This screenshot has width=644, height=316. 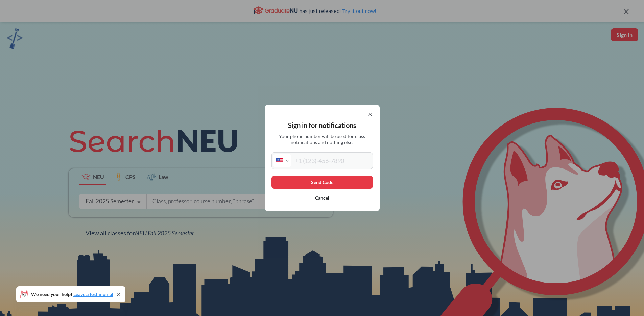 What do you see at coordinates (331, 160) in the screenshot?
I see `input: +1 (123)-456-7890` at bounding box center [331, 160].